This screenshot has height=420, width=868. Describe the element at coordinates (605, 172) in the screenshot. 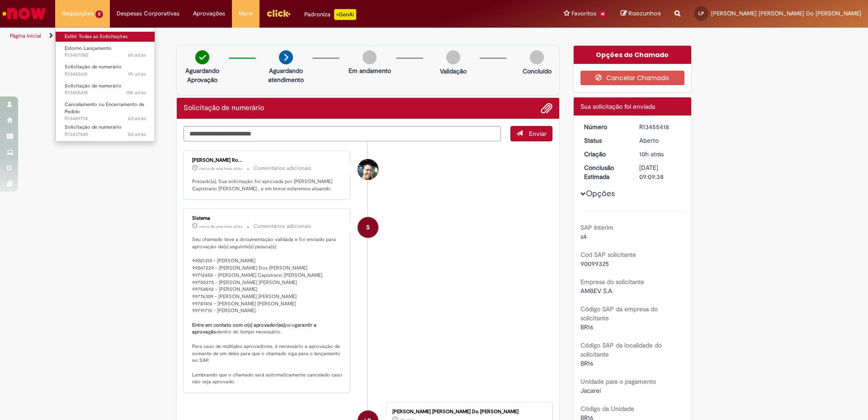

I see `dt: Conclusão Estimada` at that location.